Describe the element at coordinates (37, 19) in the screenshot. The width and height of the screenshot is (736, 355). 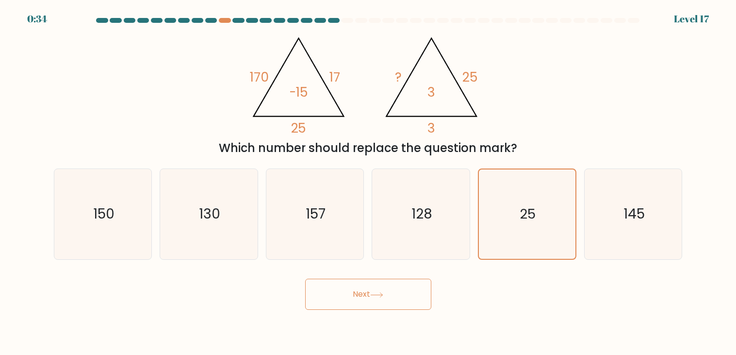
I see `div: 0:34` at that location.